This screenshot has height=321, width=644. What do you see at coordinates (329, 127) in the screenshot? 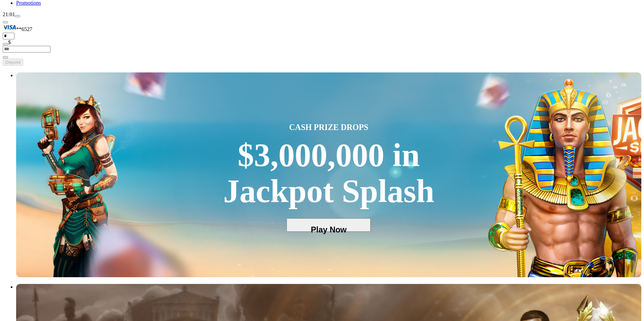
I see `span: CASH PRIZE DROPS` at bounding box center [329, 127].